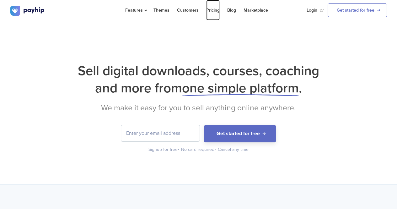  I want to click on div: No card required, so click(199, 149).